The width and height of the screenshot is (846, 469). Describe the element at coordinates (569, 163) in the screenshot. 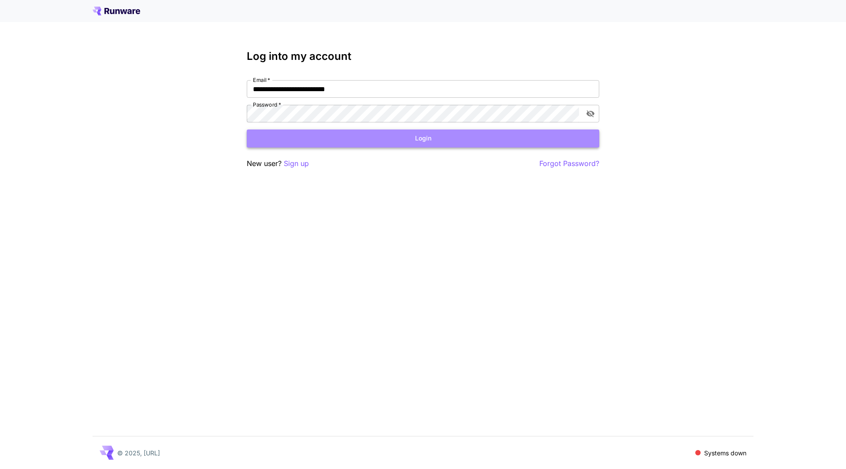

I see `p: Forgot Password?` at that location.